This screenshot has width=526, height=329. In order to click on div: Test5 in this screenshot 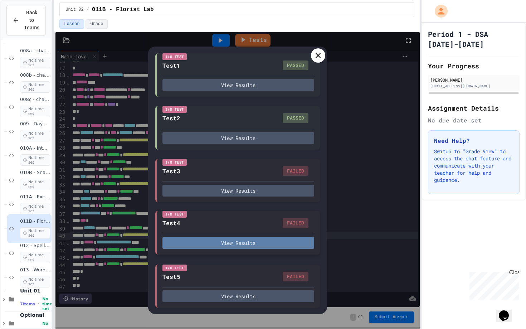, I will do `click(171, 277)`.